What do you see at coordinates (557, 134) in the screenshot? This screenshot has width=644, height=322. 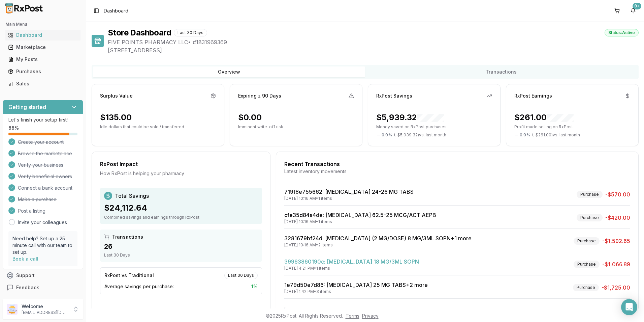 I see `span: ( - $261.00 ) vs. last month` at bounding box center [557, 134].